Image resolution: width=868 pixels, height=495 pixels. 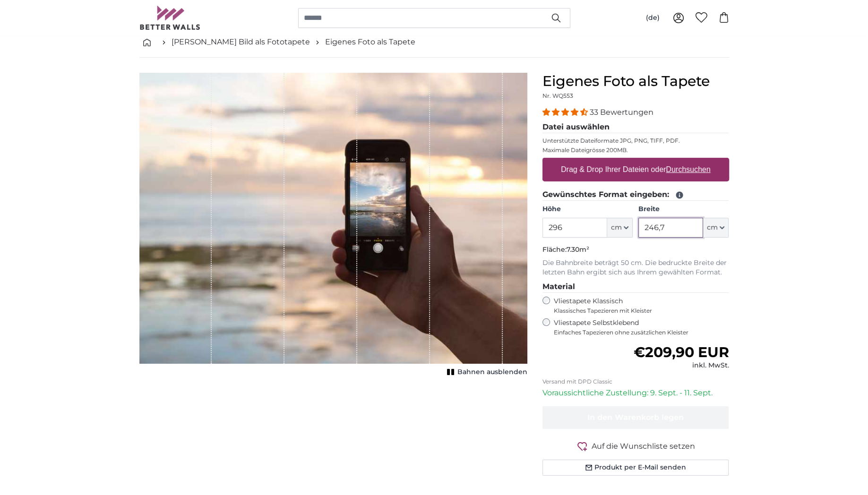 What do you see at coordinates (637, 311) in the screenshot?
I see `span: Klassisches Tapezieren mit Kleister` at bounding box center [637, 311].